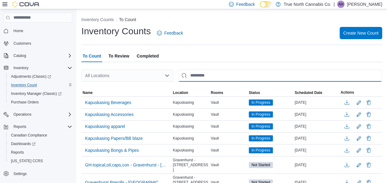 This screenshot has width=387, height=183. I want to click on span: Operations, so click(22, 114).